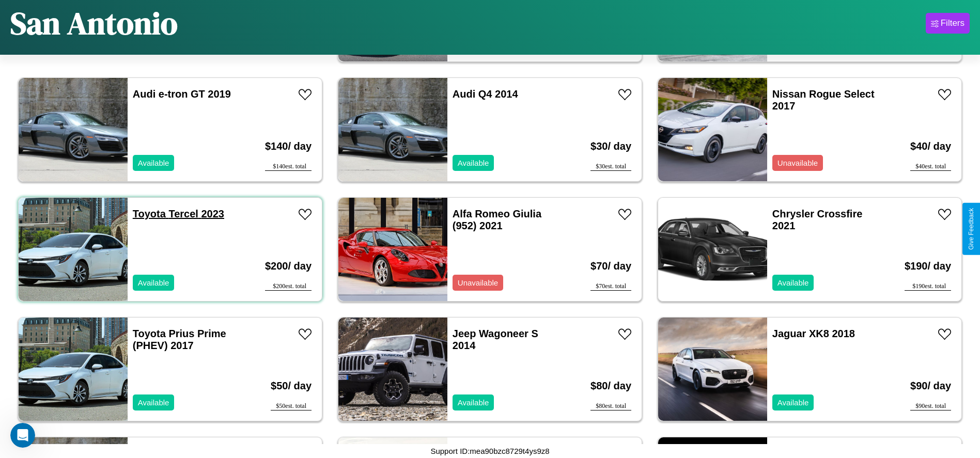 Image resolution: width=980 pixels, height=458 pixels. Describe the element at coordinates (291, 386) in the screenshot. I see `h3: $ 50 / day` at that location.